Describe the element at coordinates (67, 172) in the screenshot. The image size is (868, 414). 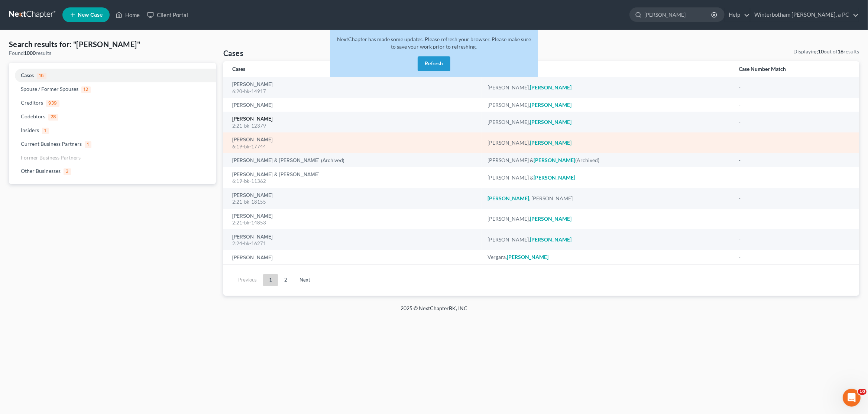
I see `span: 3` at that location.